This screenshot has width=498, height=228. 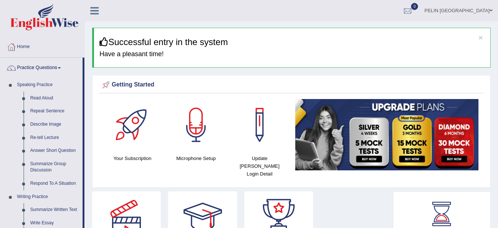 What do you see at coordinates (42, 46) in the screenshot?
I see `a: Home` at bounding box center [42, 46].